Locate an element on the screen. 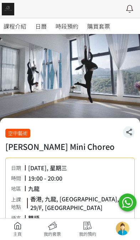 This screenshot has width=140, height=240. a: 日曆 is located at coordinates (41, 26).